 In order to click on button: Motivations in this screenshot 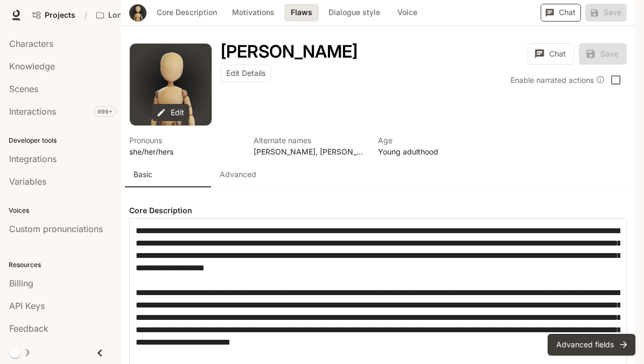, I will do `click(253, 12)`.